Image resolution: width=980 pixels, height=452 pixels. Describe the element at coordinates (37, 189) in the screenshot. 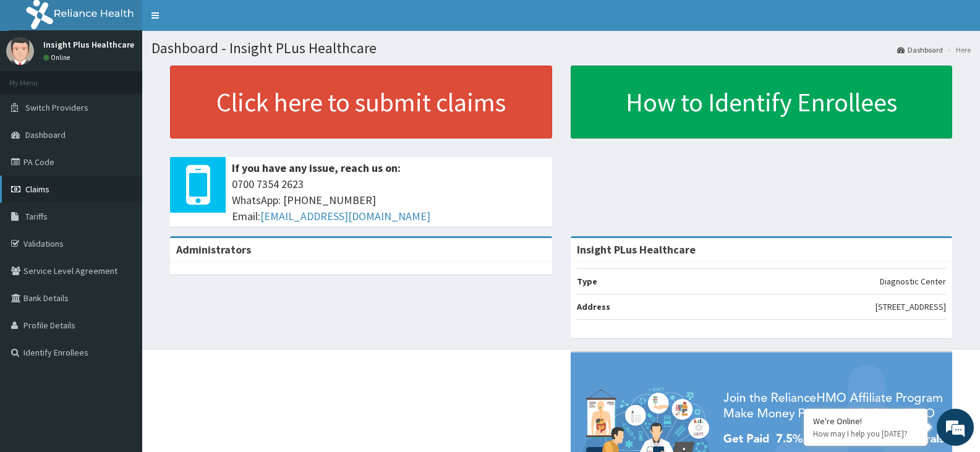

I see `span: Claims` at that location.